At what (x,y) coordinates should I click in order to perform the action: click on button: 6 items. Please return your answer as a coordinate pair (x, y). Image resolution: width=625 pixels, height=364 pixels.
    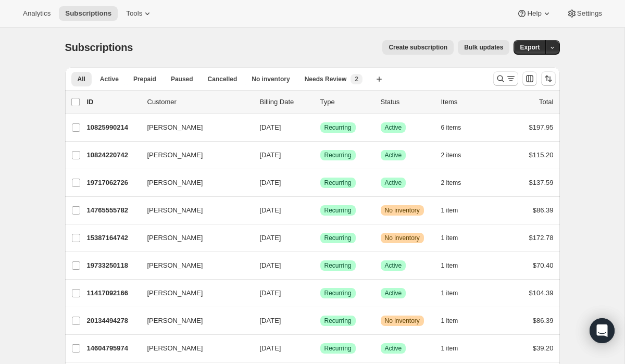
    Looking at the image, I should click on (457, 128).